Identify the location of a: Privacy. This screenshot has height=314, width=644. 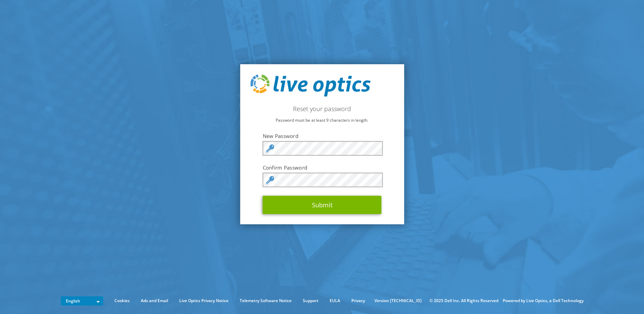
(358, 301).